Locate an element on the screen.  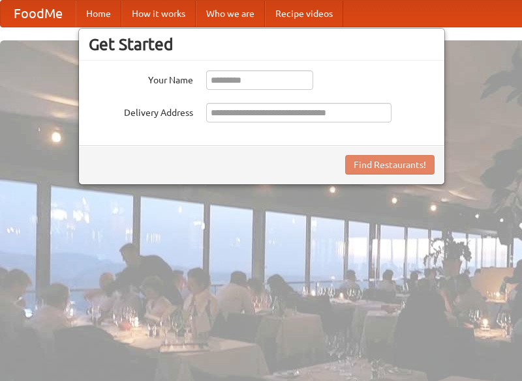
label: Your Name is located at coordinates (141, 78).